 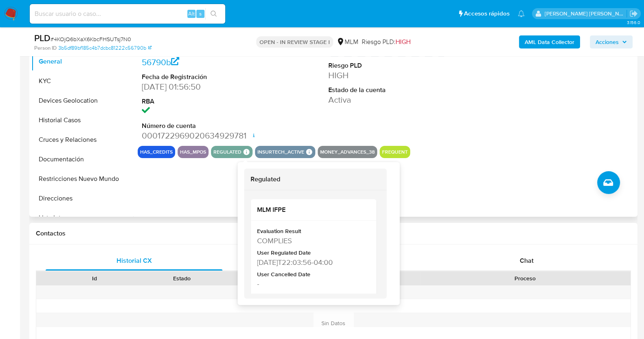 I want to click on button: Acciones, so click(x=611, y=42).